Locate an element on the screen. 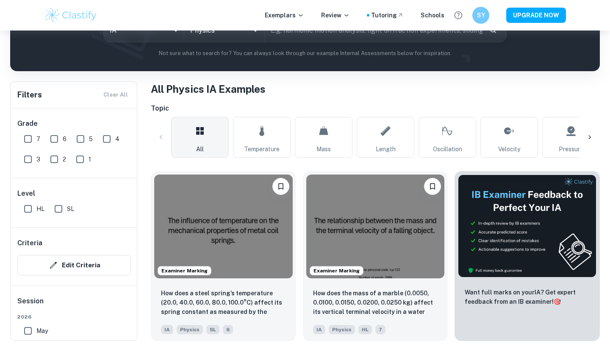 The width and height of the screenshot is (610, 344). button: UPGRADE NOW is located at coordinates (536, 15).